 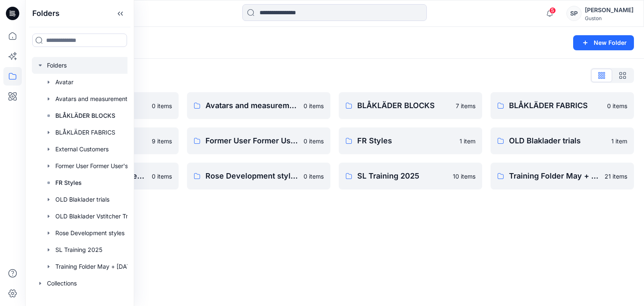 I want to click on p: Former User Former User's Personal Zone, so click(x=252, y=141).